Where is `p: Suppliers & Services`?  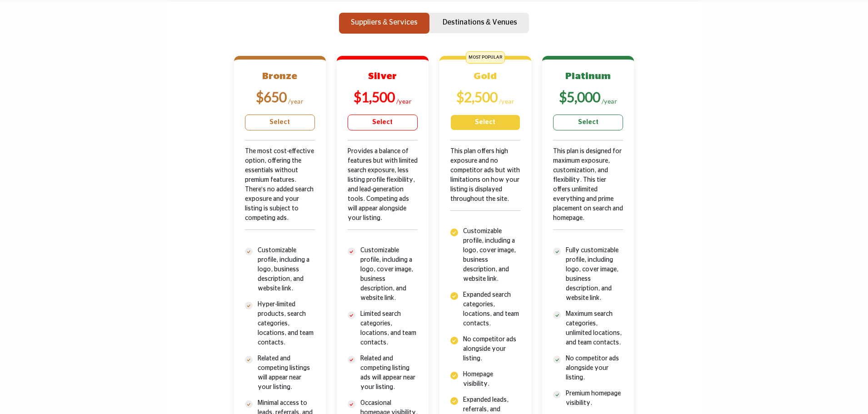
p: Suppliers & Services is located at coordinates (384, 22).